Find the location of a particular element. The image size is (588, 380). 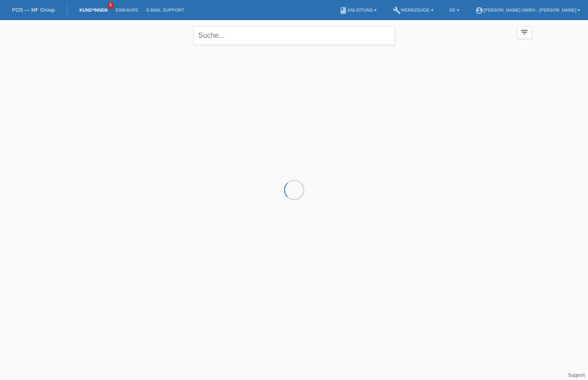

i: filter_list is located at coordinates (524, 32).